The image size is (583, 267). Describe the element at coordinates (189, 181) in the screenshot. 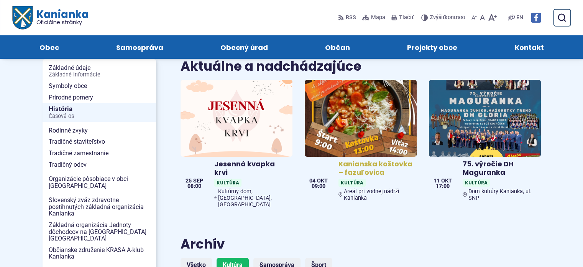

I see `span: 25` at that location.